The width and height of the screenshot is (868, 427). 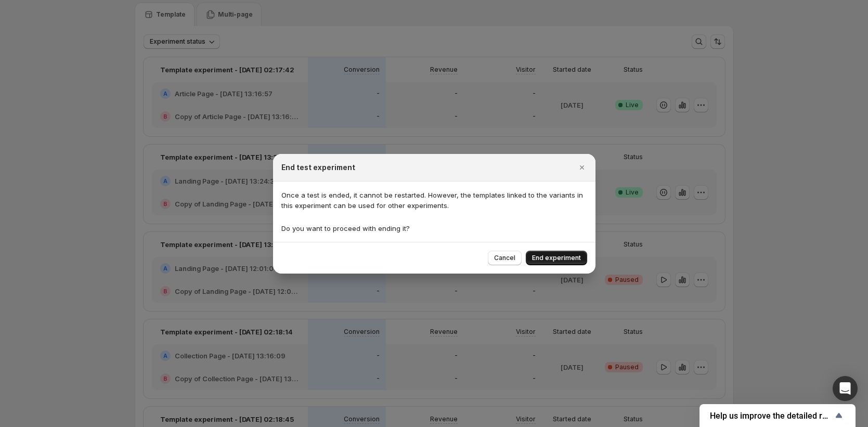 I want to click on p: Do you want to proceed with ending it?, so click(x=434, y=229).